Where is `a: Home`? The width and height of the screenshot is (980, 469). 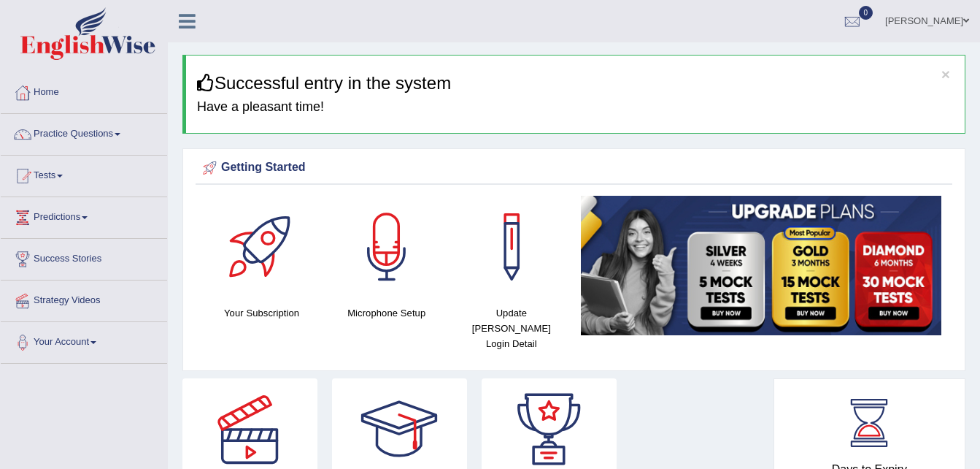 a: Home is located at coordinates (84, 90).